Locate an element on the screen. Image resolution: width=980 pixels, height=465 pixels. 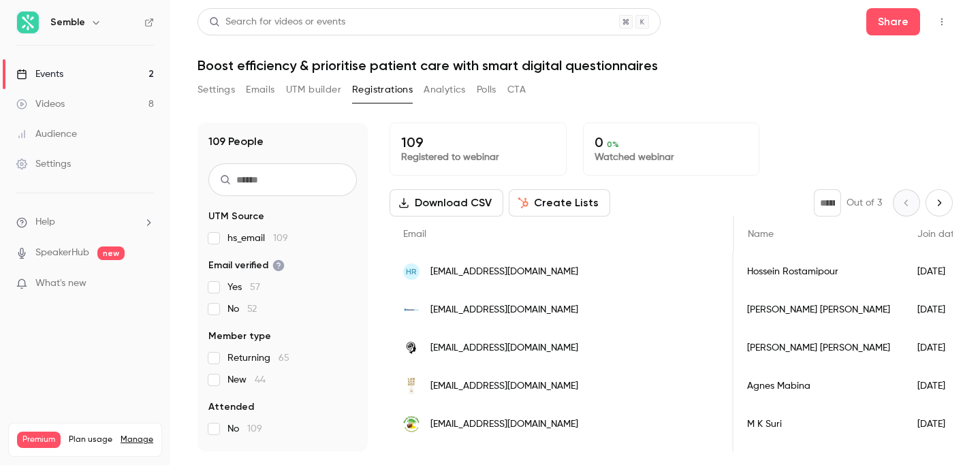
span: new is located at coordinates (111, 254).